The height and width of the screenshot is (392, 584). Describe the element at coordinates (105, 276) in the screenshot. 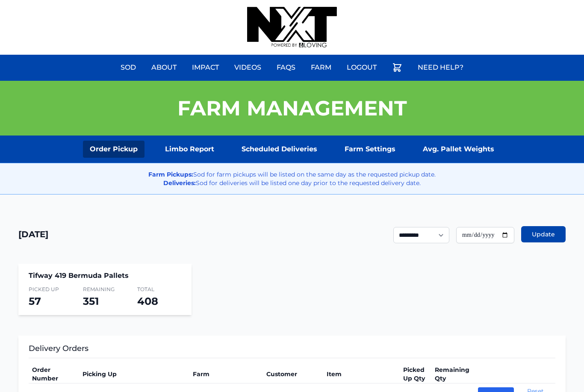

I see `h4: Tifway 419 Bermuda Pallets` at that location.